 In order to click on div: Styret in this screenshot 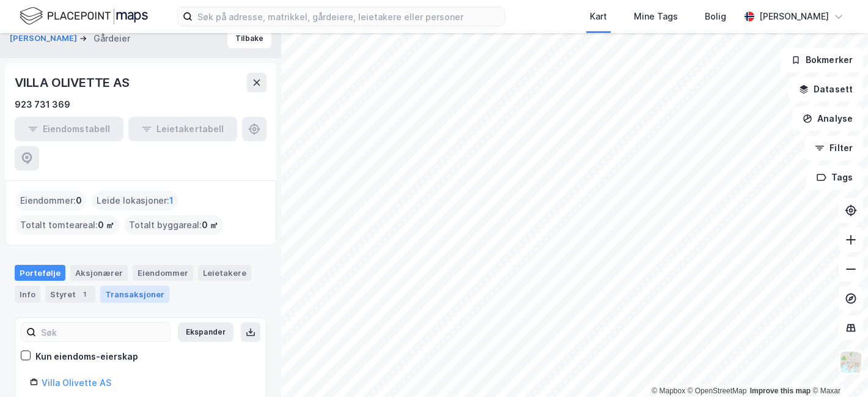, I will do `click(70, 294)`.